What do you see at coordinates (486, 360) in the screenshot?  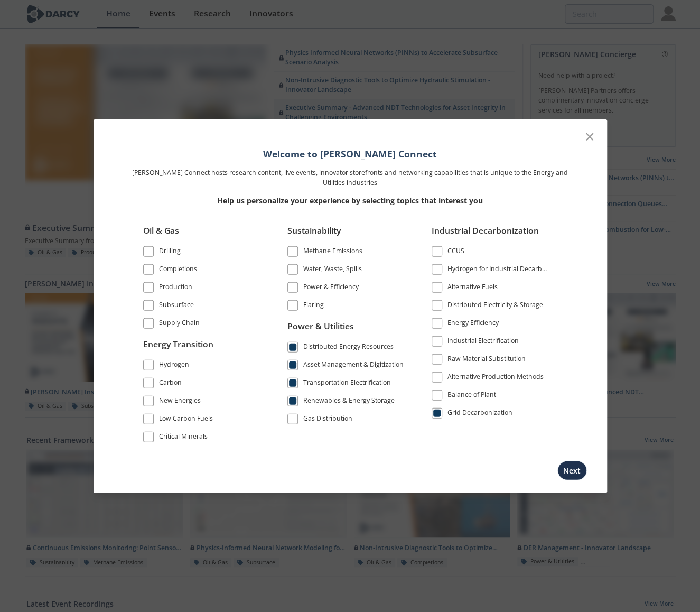 I see `div: Raw Material Substitution` at bounding box center [486, 360].